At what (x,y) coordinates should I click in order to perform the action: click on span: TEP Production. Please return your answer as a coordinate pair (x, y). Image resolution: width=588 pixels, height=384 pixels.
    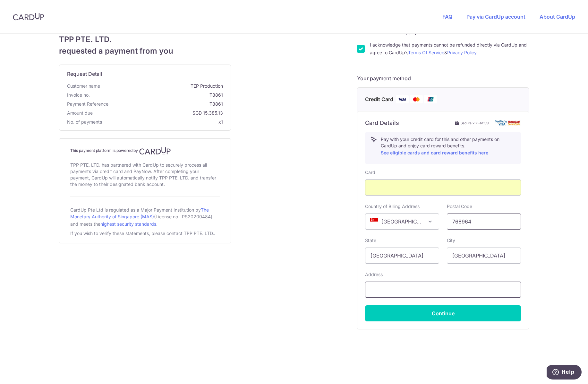
    Looking at the image, I should click on (162, 86).